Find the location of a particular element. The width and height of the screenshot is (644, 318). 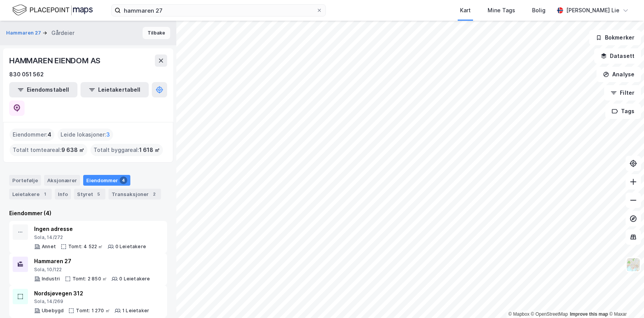

button: Analyse is located at coordinates (619, 74).